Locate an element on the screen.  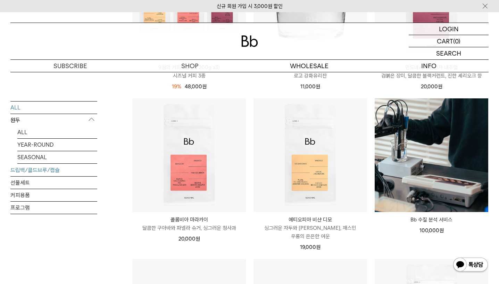
p: 로고 강화유리잔 is located at coordinates (310, 76).